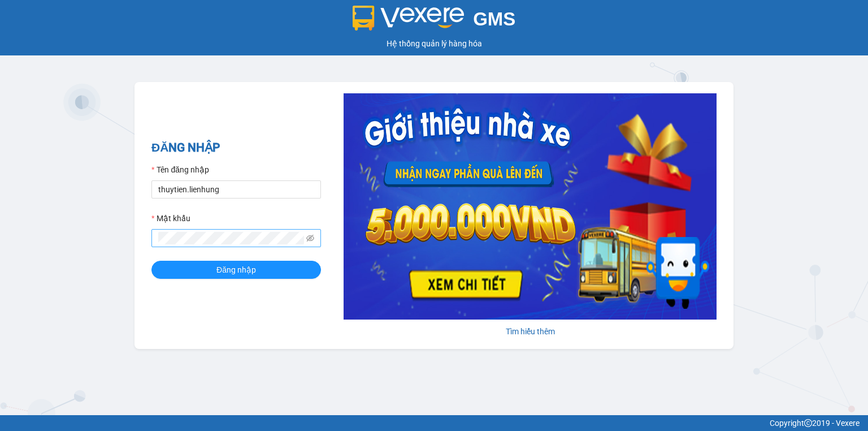 This screenshot has height=431, width=868. Describe the element at coordinates (434, 423) in the screenshot. I see `div: Copyright 2019 - Vexere` at that location.